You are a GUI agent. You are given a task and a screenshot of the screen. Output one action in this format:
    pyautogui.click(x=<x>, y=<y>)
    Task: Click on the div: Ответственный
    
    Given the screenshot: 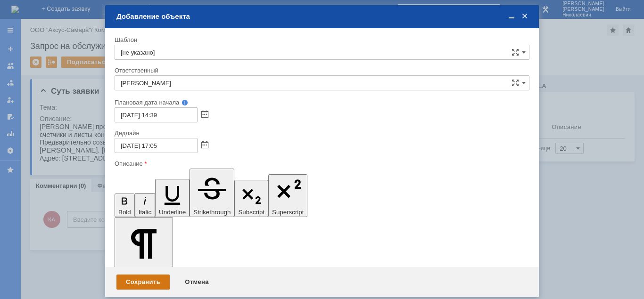 What is the action you would take?
    pyautogui.click(x=321, y=70)
    